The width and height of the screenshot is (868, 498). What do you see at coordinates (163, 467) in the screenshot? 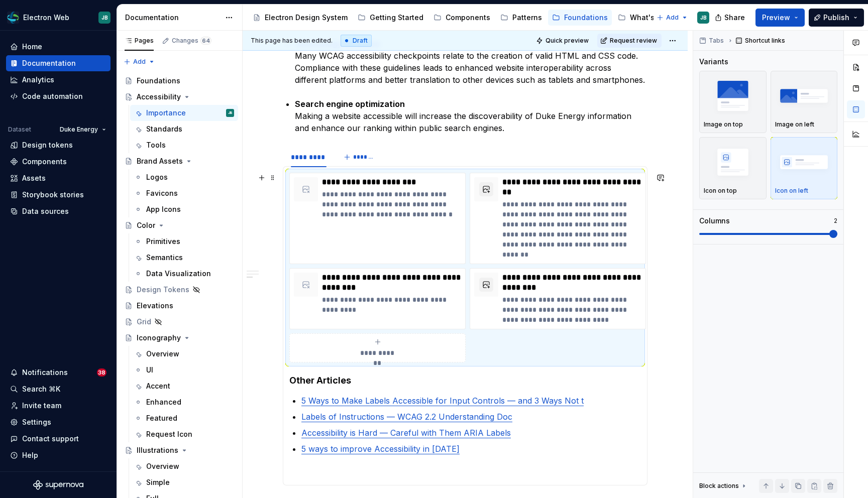
I see `div: Overview` at bounding box center [163, 467].